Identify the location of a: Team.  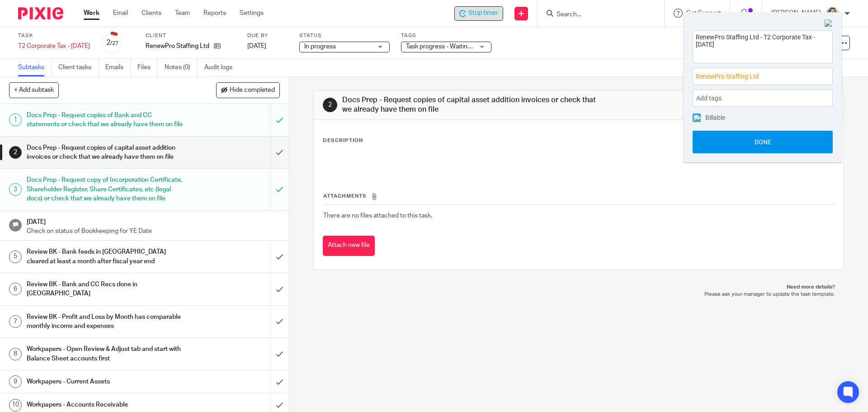
(183, 13).